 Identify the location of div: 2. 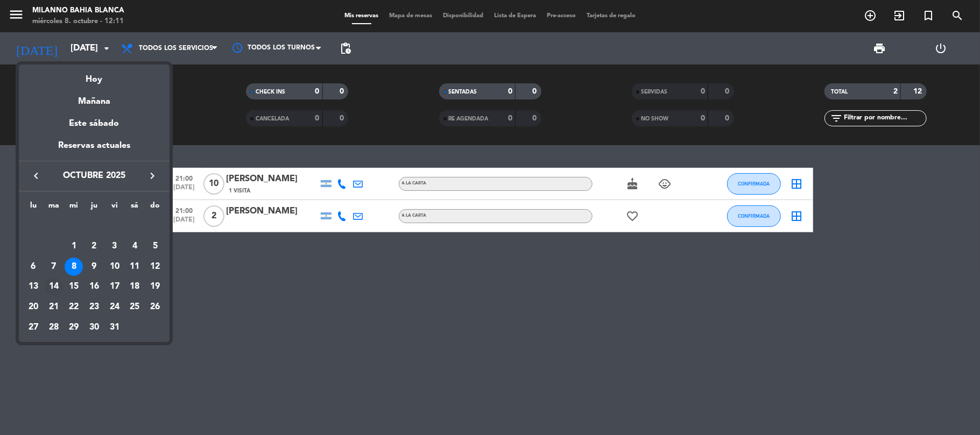
(94, 246).